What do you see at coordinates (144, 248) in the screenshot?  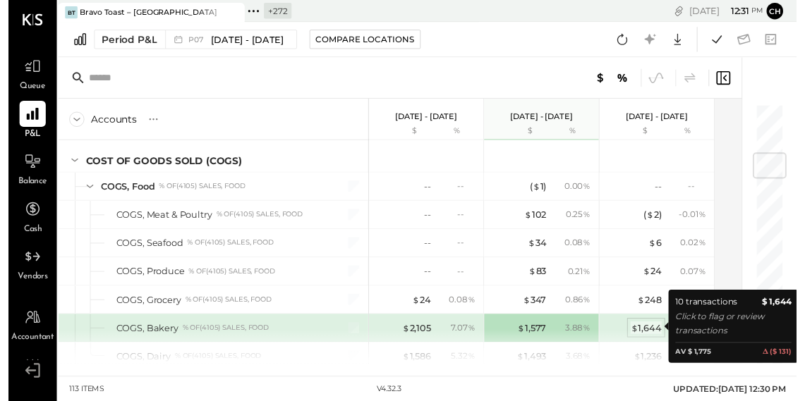 I see `div: COGS, Seafood` at bounding box center [144, 248].